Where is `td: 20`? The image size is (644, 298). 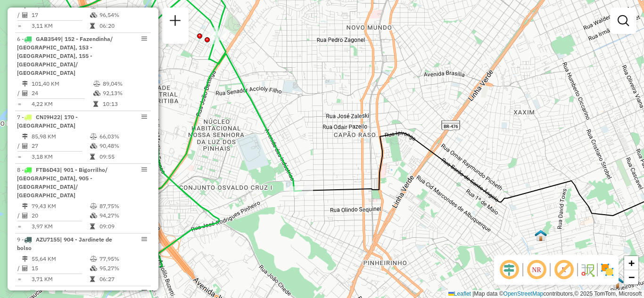 td: 20 is located at coordinates (60, 216).